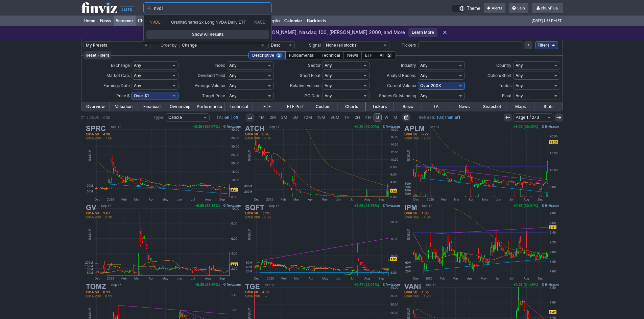  What do you see at coordinates (296, 117) in the screenshot?
I see `span: 5M` at bounding box center [296, 117].